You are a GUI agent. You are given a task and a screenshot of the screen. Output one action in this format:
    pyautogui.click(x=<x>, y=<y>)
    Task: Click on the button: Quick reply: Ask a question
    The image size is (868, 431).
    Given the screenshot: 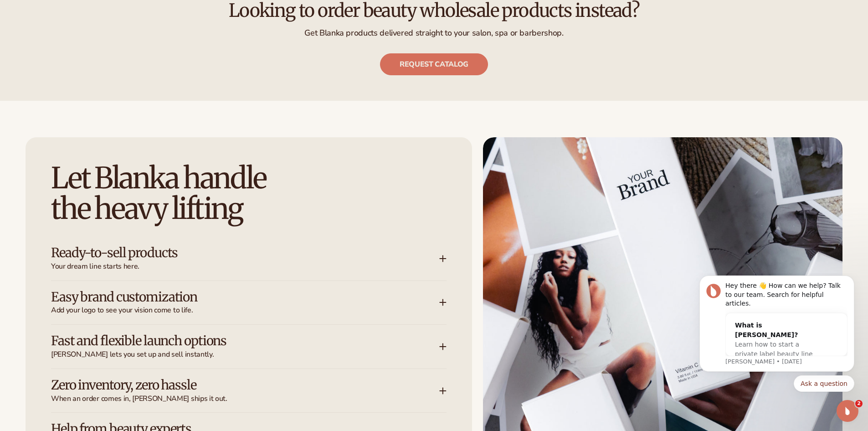 What is the action you would take?
    pyautogui.click(x=138, y=110)
    